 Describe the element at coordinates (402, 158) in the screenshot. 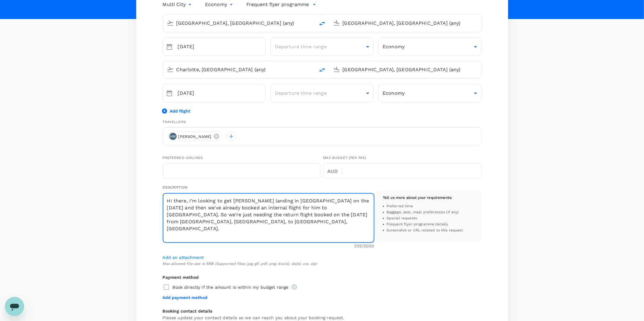

I see `div: Max Budget (per pax)` at that location.